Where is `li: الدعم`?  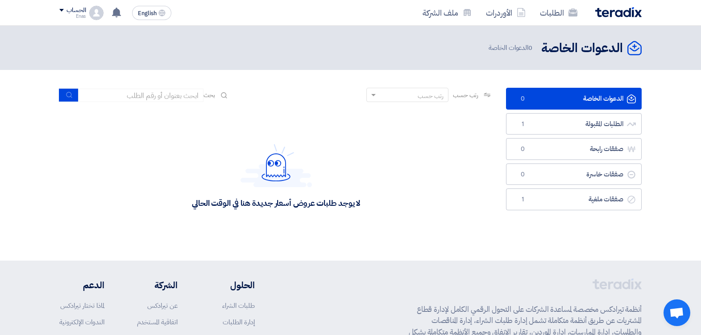
li: الدعم is located at coordinates (82, 286).